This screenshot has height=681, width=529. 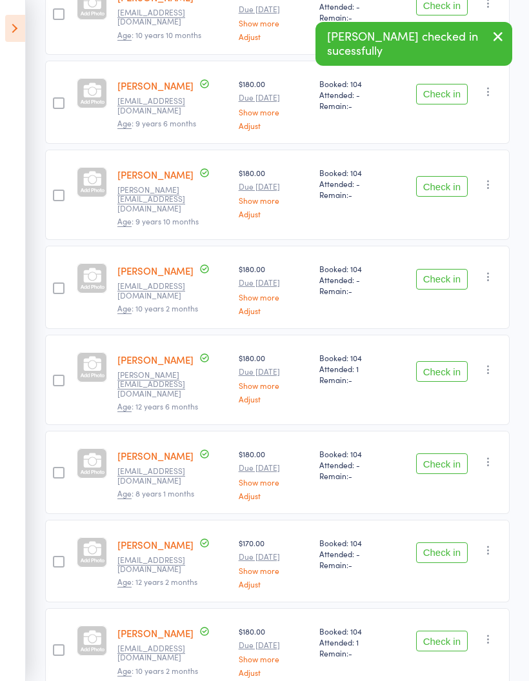 What do you see at coordinates (159, 475) in the screenshot?
I see `small: Janani.d@gmail.com` at bounding box center [159, 475].